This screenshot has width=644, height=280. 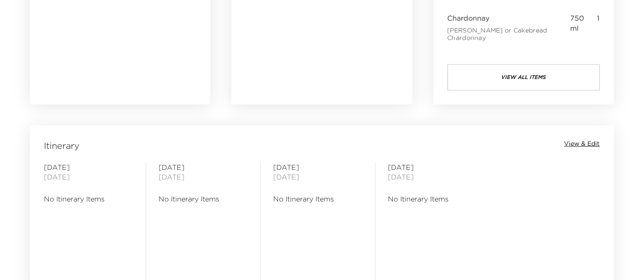 I want to click on span: Chardonnay, so click(x=509, y=18).